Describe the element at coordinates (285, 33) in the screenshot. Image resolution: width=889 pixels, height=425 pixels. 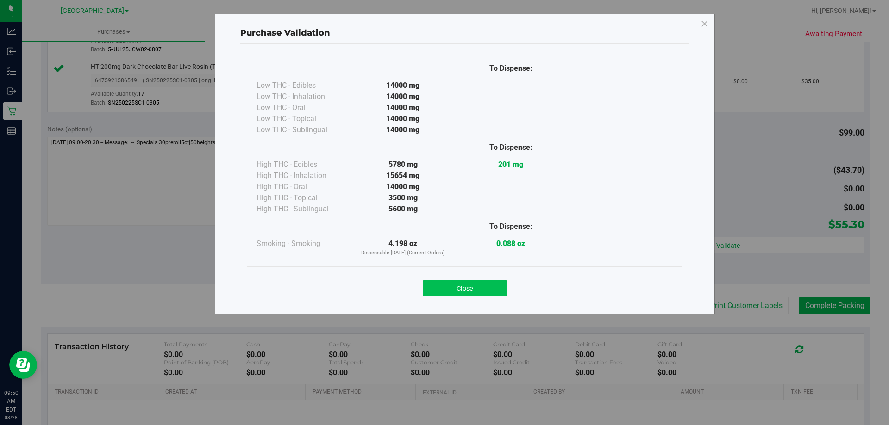
I see `span: Purchase Validation` at that location.